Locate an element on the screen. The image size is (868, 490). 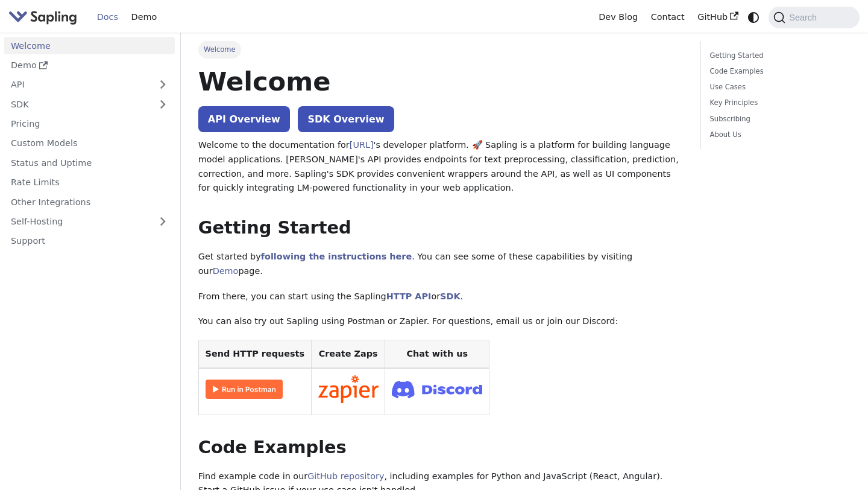
a: Status and Uptime is located at coordinates (89, 162).